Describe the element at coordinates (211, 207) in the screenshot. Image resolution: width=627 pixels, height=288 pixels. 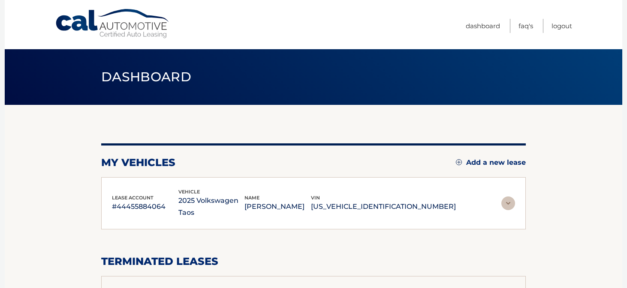
I see `p: 2025 Volkswagen Taos` at that location.